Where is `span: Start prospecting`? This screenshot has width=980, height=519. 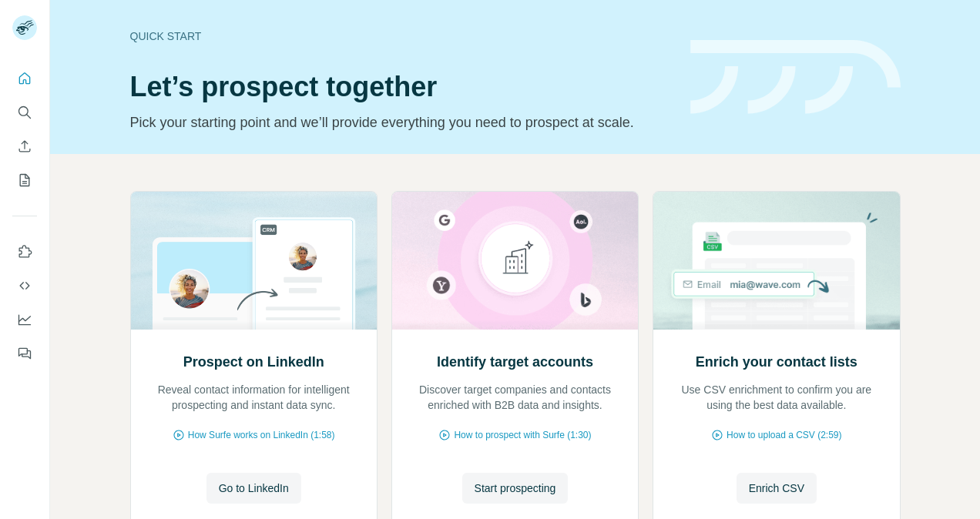
span: Start prospecting is located at coordinates (515, 488).